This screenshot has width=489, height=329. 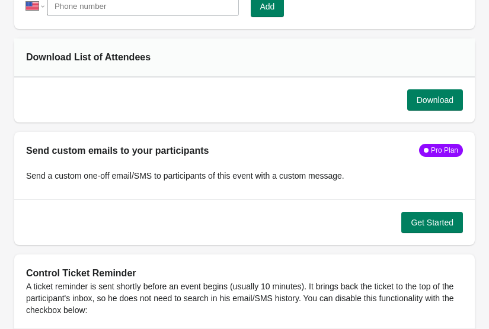 What do you see at coordinates (244, 274) in the screenshot?
I see `h2: Control Ticket Reminder` at bounding box center [244, 274].